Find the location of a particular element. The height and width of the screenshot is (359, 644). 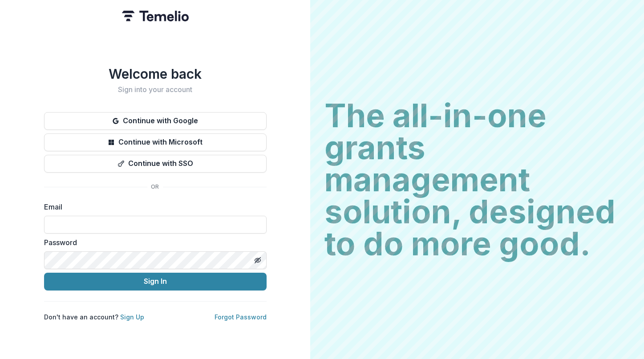

a: Sign Up is located at coordinates (132, 317).